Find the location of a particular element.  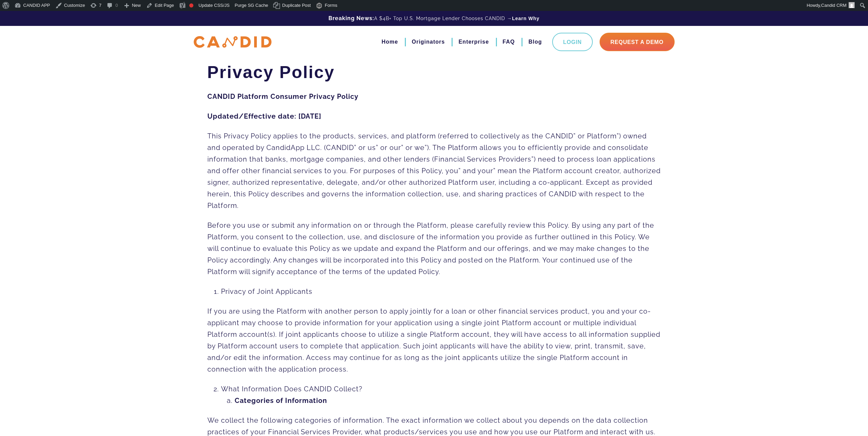

a: Originators is located at coordinates (428, 42).